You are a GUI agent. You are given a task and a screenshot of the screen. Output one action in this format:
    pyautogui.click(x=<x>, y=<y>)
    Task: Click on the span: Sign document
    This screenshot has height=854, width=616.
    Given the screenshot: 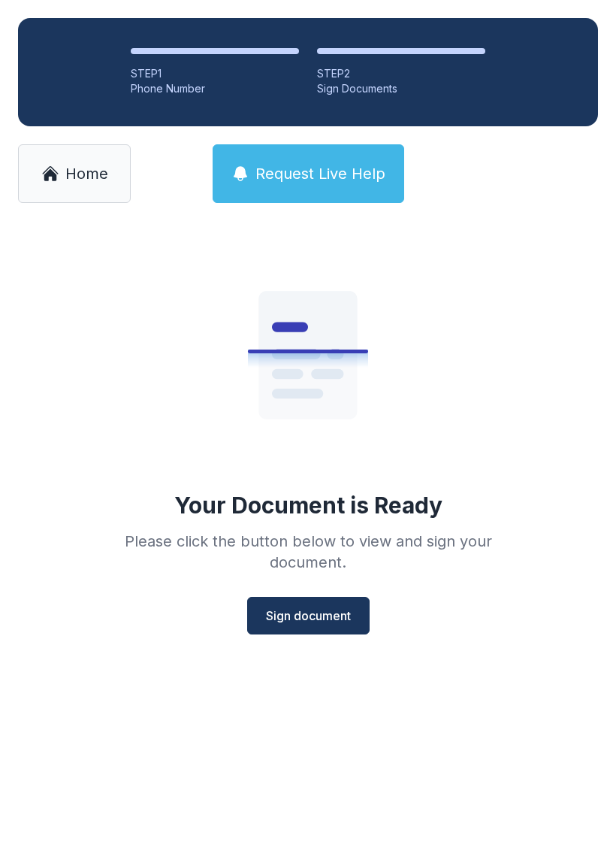 What is the action you would take?
    pyautogui.click(x=308, y=616)
    